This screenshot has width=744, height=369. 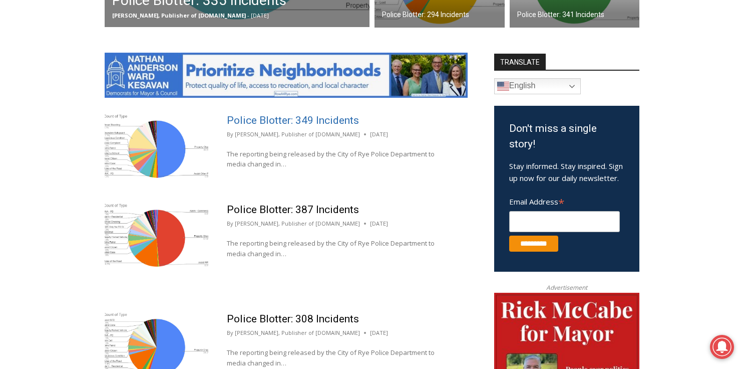 I want to click on a: English, so click(x=537, y=86).